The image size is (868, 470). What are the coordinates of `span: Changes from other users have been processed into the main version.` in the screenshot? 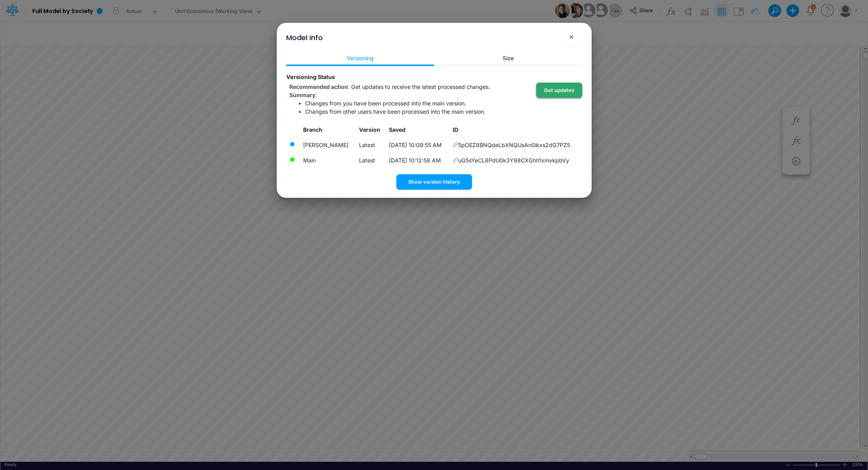 It's located at (395, 111).